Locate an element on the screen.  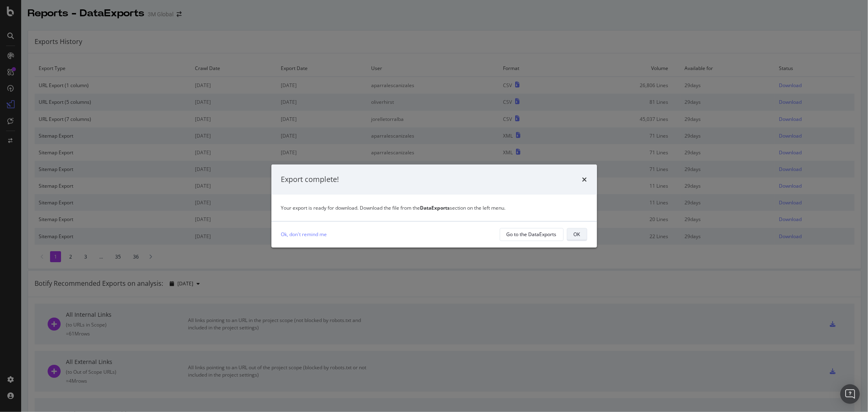
a: Ok, don't remind me is located at coordinates (304, 234).